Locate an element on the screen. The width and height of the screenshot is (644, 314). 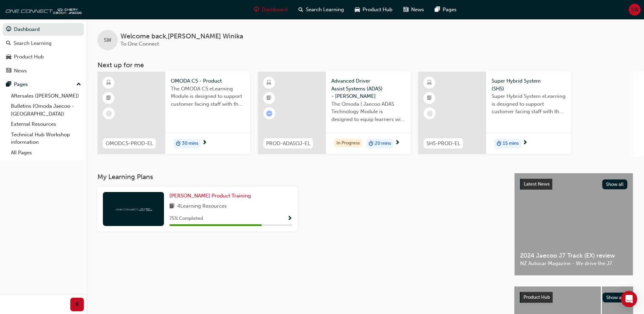
a: SHS-PROD-ELSuper Hybrid System (SHS)Super Hybrid System eLearning is designed to support customer... is located at coordinates (495, 113).